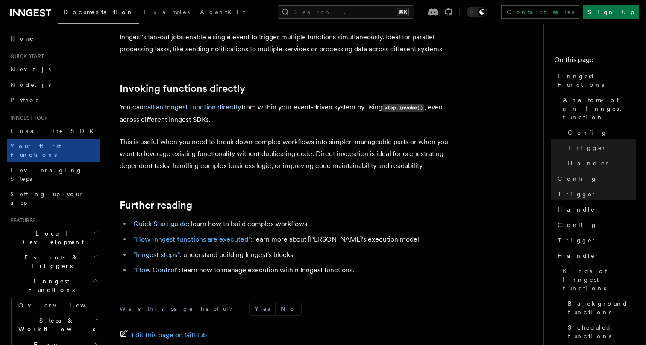  I want to click on span: Documentation, so click(98, 12).